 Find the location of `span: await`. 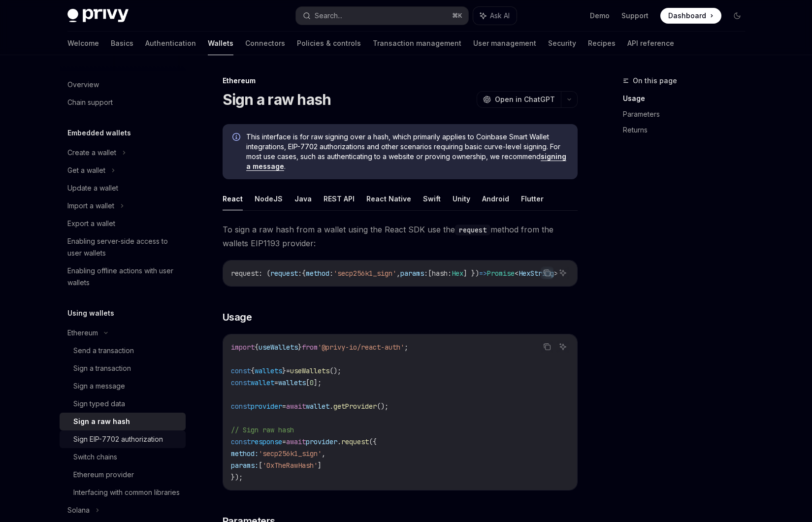

span: await is located at coordinates (296, 442).